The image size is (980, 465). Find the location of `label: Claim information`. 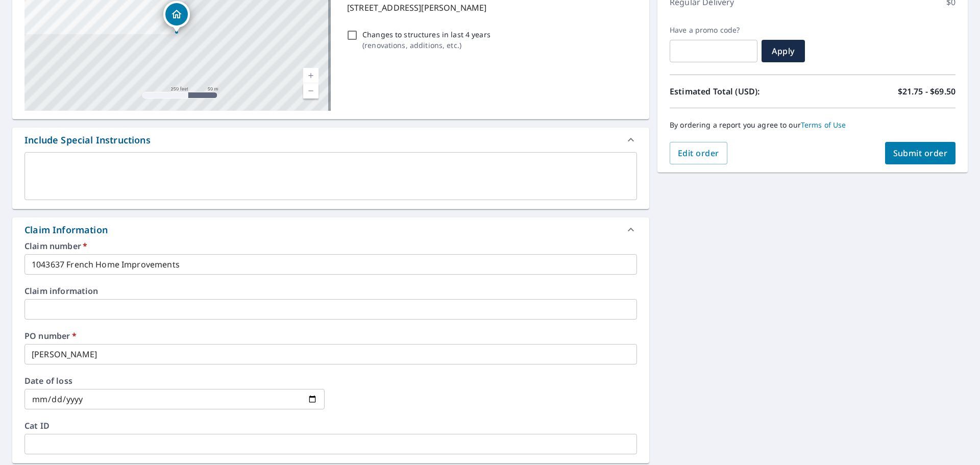

label: Claim information is located at coordinates (330, 291).